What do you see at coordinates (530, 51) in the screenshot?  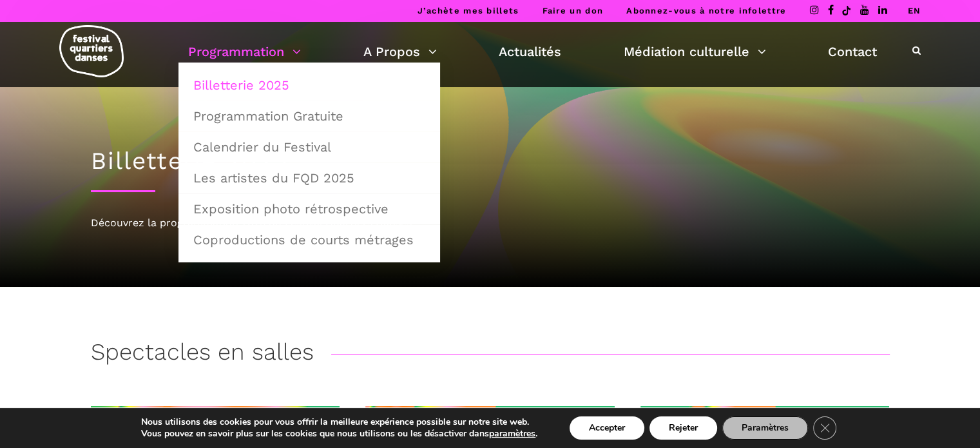 I see `a: Actualités` at bounding box center [530, 51].